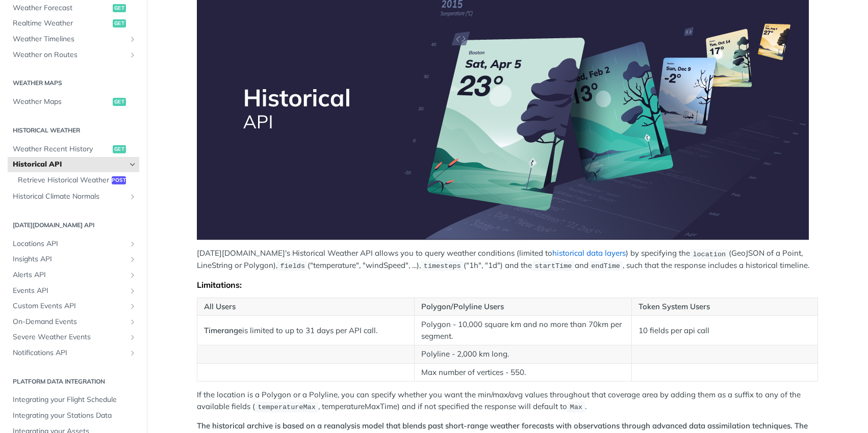  I want to click on a: Locations APIShow subpages for Locations API, so click(74, 244).